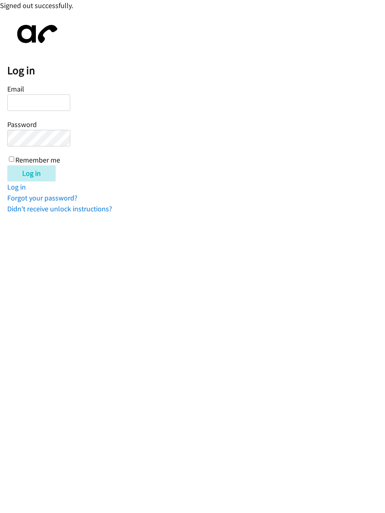 The image size is (385, 513). What do you see at coordinates (38, 160) in the screenshot?
I see `label: Remember me` at bounding box center [38, 160].